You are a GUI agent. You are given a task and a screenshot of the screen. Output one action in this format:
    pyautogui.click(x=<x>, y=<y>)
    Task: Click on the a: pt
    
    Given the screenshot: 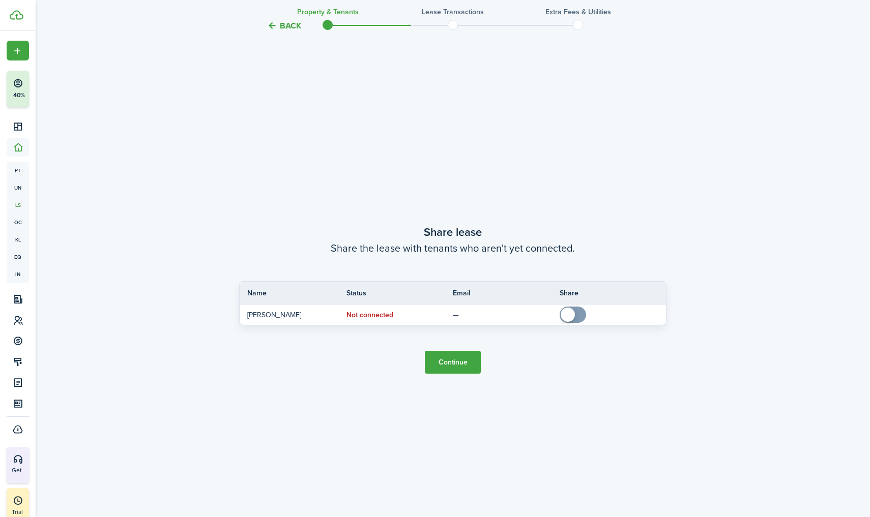 What is the action you would take?
    pyautogui.click(x=18, y=170)
    